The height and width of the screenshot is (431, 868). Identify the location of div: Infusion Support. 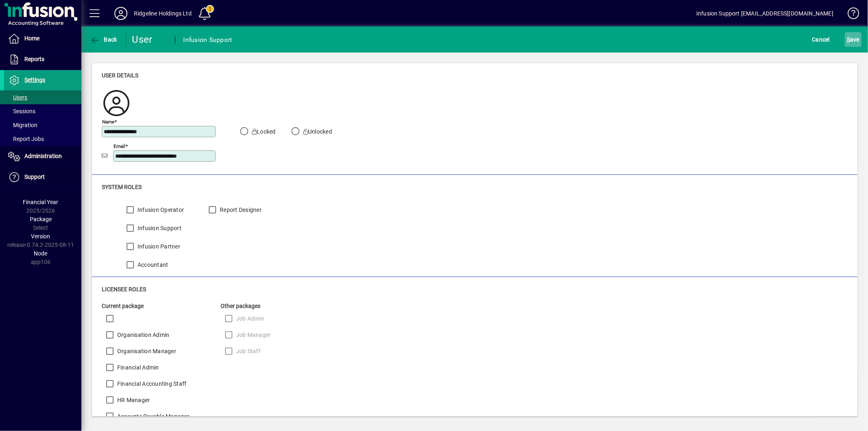
(208, 40).